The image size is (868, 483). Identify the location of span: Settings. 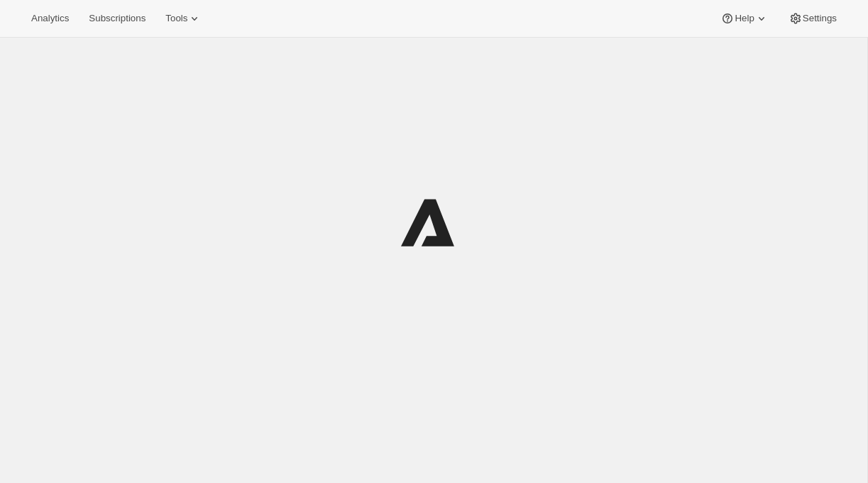
(820, 18).